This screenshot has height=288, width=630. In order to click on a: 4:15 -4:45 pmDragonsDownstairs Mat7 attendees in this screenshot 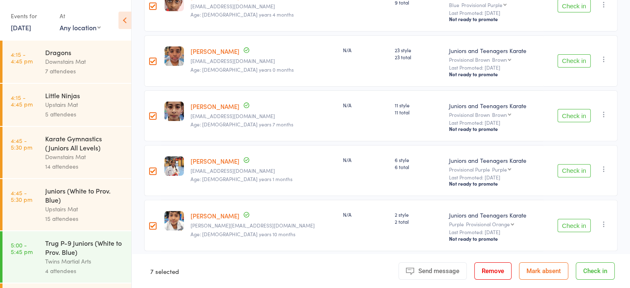, I will do `click(67, 62)`.